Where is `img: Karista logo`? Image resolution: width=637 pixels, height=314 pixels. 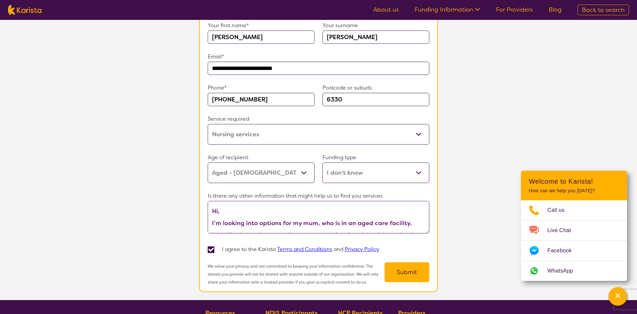
img: Karista logo is located at coordinates (25, 10).